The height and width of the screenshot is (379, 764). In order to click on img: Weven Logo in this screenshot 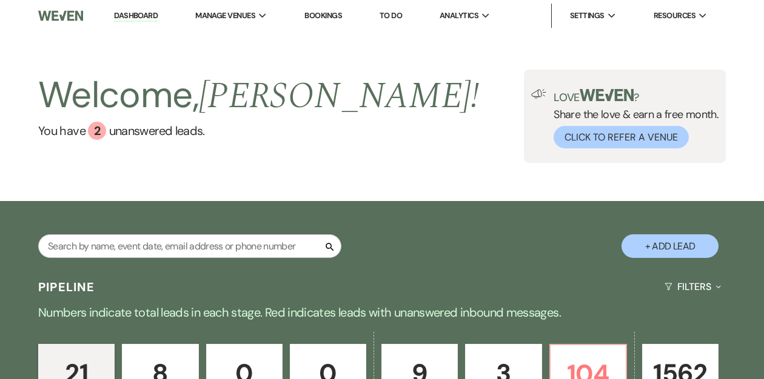, I will do `click(61, 16)`.